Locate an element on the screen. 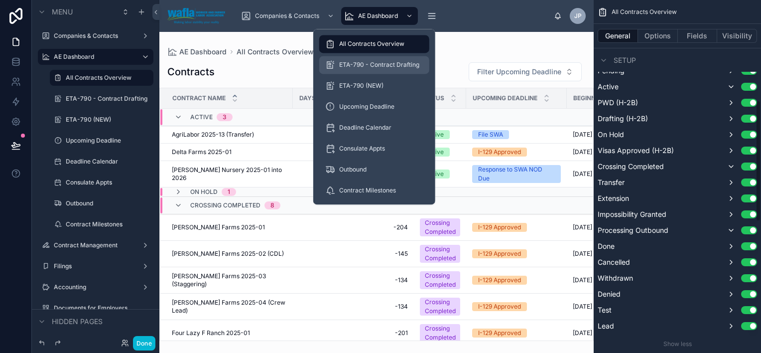 The width and height of the screenshot is (761, 353). span: -201 is located at coordinates (353, 333).